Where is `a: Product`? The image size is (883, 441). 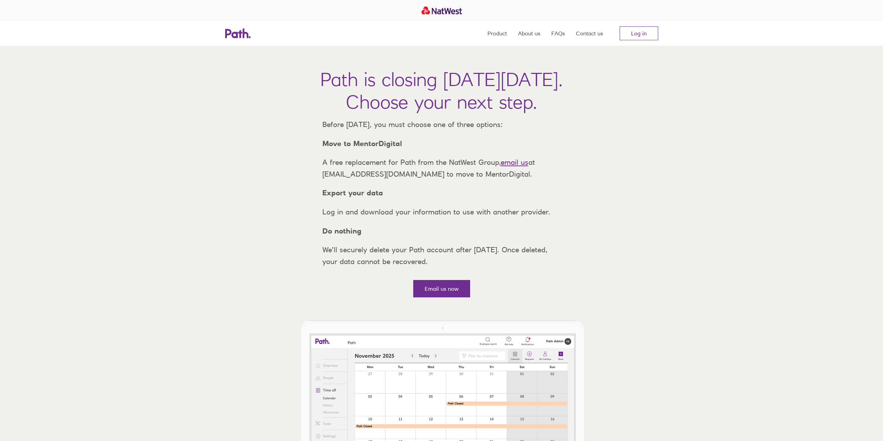
a: Product is located at coordinates (497, 33).